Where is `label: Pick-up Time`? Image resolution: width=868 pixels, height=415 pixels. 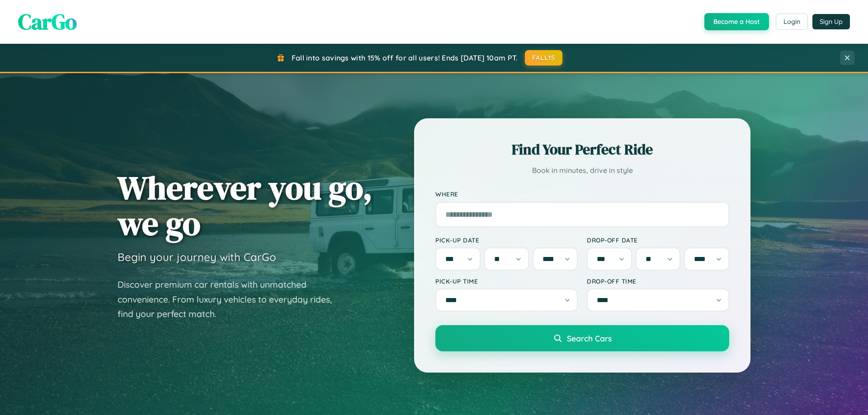
label: Pick-up Time is located at coordinates (507, 281).